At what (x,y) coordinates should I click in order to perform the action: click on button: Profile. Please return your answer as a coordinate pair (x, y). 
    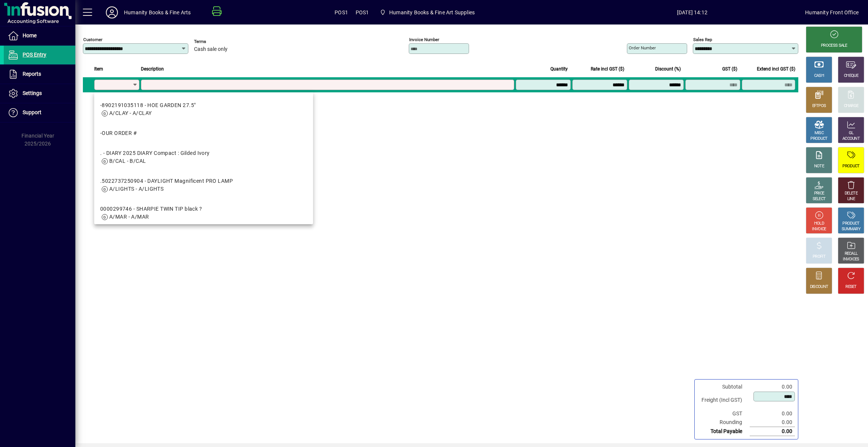
    Looking at the image, I should click on (112, 12).